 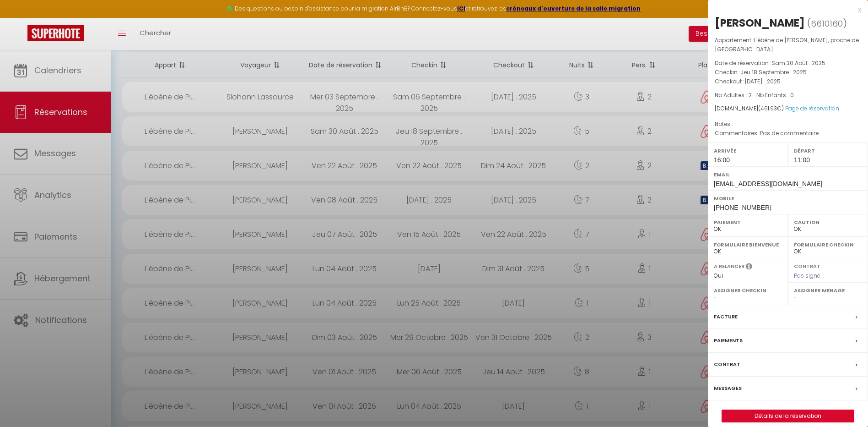 I want to click on p: Date de réservation :, so click(x=788, y=63).